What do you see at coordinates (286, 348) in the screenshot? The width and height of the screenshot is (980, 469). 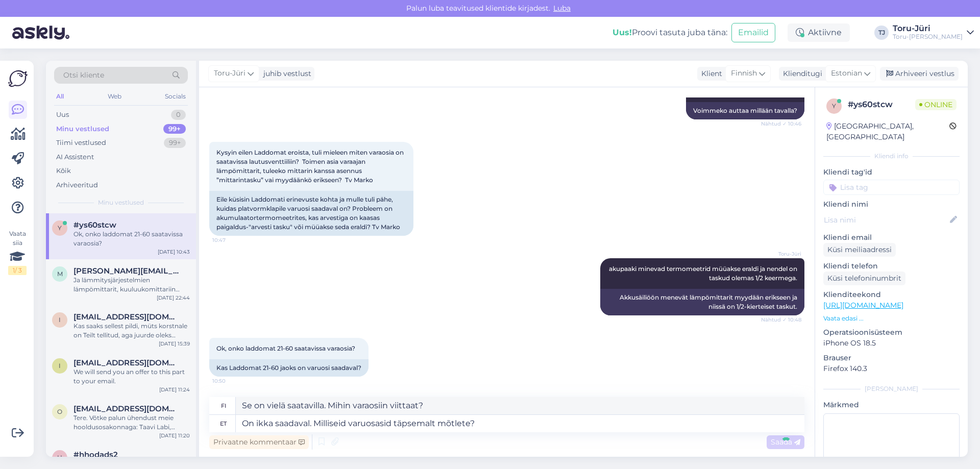 I see `span: Ok, onko laddomat 21-60 saatavissa varaosia?` at bounding box center [286, 348].